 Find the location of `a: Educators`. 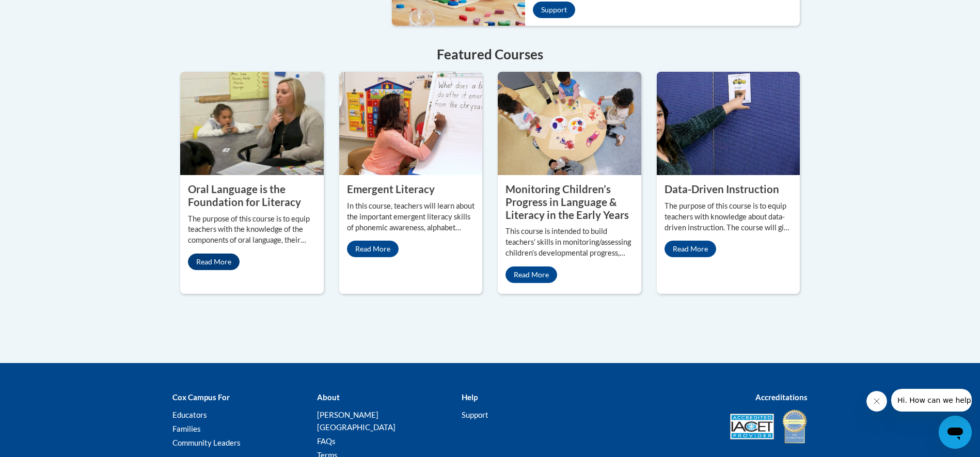

a: Educators is located at coordinates (190, 415).